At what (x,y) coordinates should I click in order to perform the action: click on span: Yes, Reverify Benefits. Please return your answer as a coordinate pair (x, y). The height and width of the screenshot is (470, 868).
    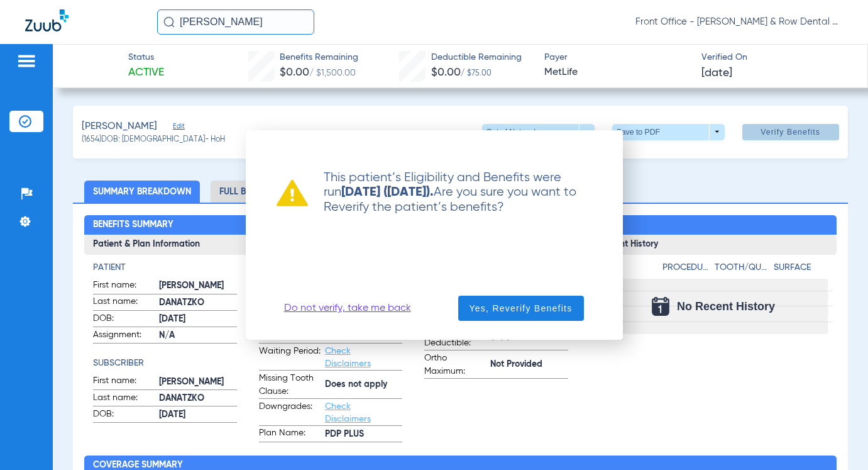
    Looking at the image, I should click on (521, 308).